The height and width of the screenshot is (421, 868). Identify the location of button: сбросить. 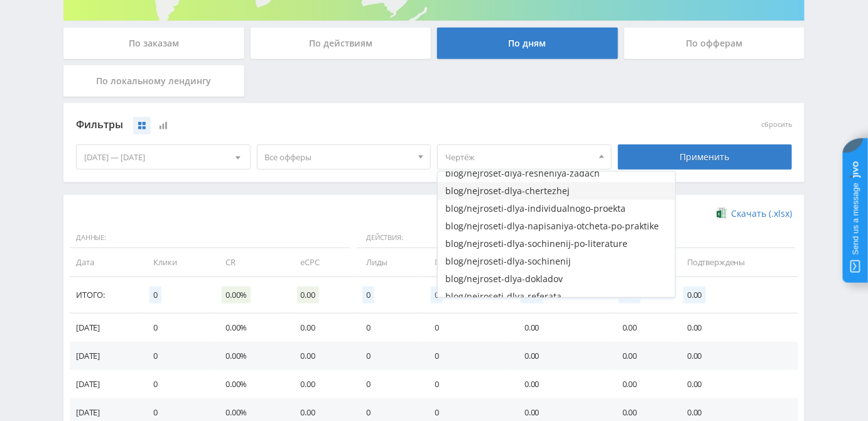
(777, 125).